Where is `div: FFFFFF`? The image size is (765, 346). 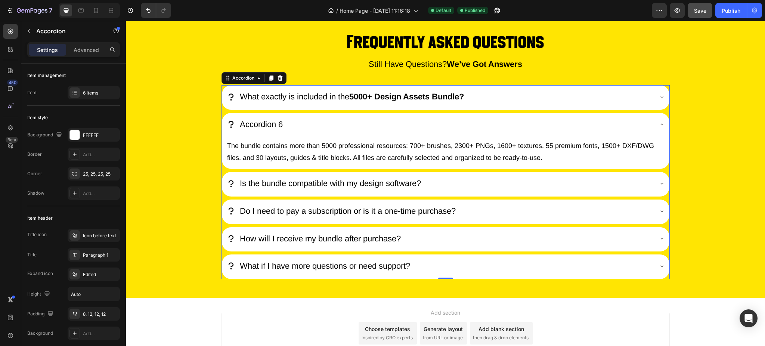
div: FFFFFF is located at coordinates (101, 135).